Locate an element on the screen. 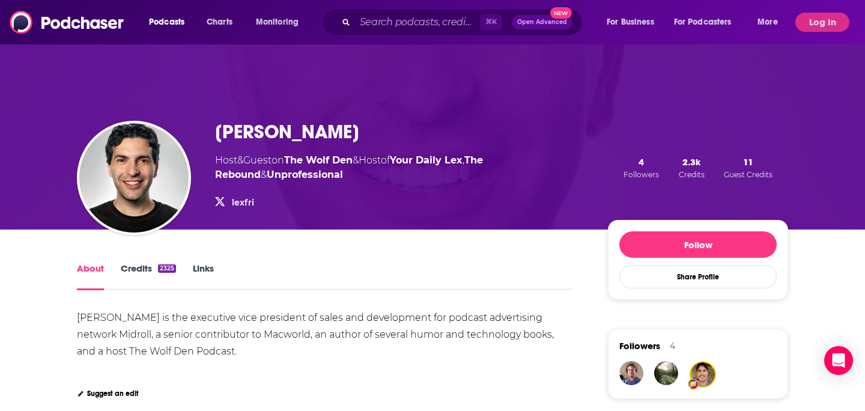 The width and height of the screenshot is (865, 411). img: keine is located at coordinates (703, 374).